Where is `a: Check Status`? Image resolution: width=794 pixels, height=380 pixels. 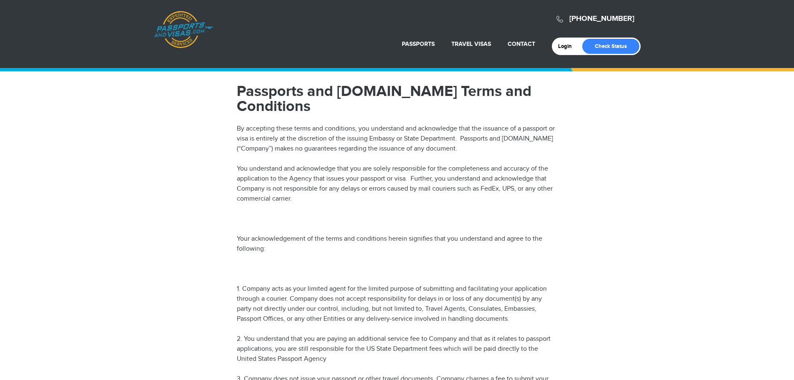
a: Check Status is located at coordinates (610, 46).